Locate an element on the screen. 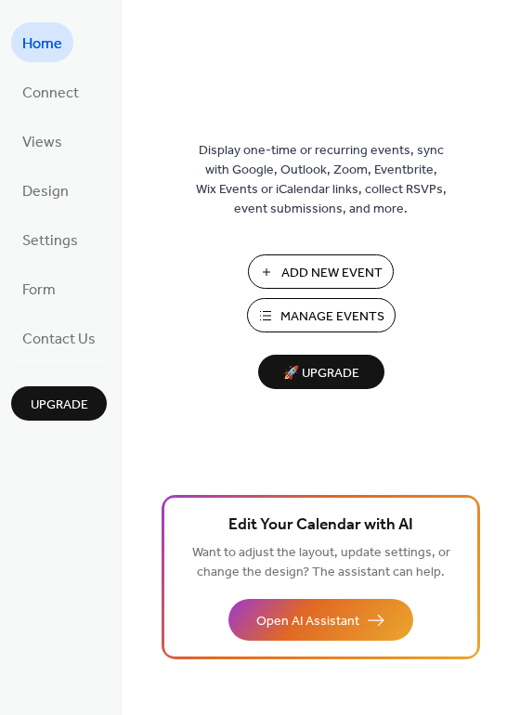  button: Add New Event is located at coordinates (320, 271).